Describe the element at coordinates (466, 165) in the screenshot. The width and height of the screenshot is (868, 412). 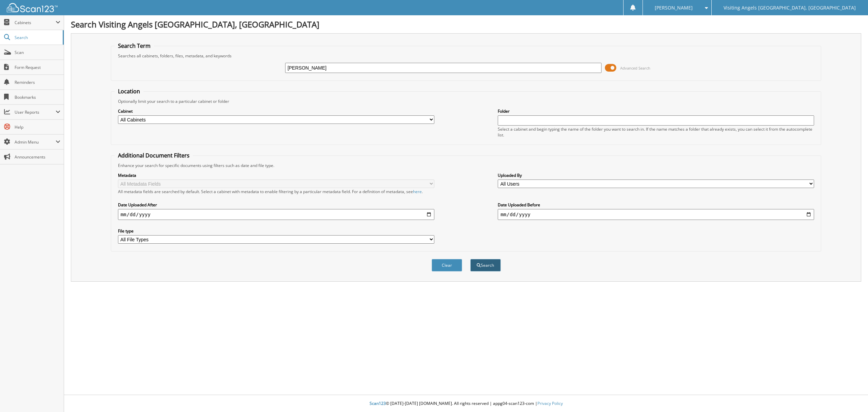
I see `div: Enhance your search for specific documents using filters such as date and file type.` at that location.